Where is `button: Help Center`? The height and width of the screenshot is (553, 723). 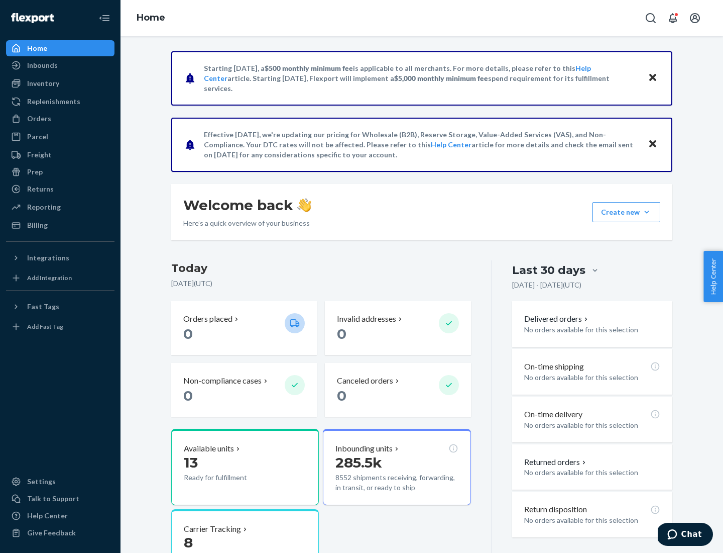 button: Help Center is located at coordinates (713, 276).